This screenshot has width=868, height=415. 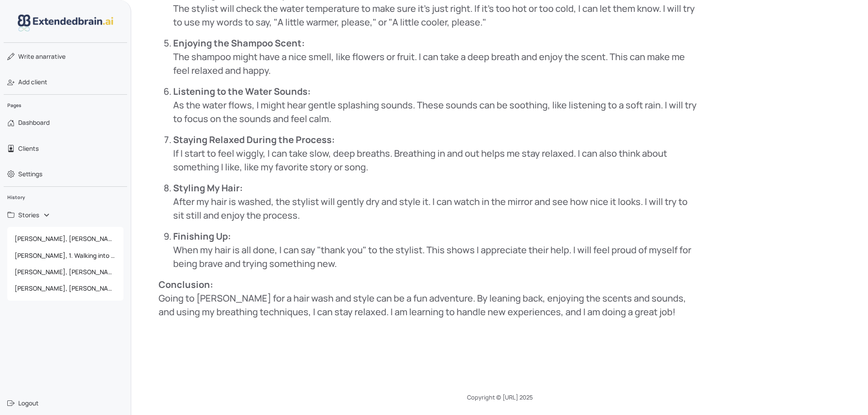 I want to click on span: Dashboard, so click(x=34, y=122).